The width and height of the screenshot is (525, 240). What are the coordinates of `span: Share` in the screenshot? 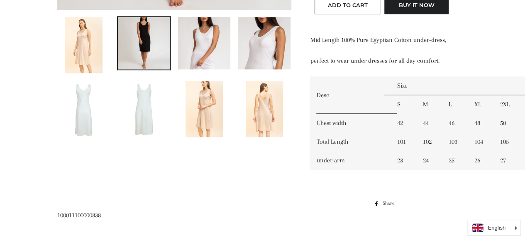 It's located at (390, 203).